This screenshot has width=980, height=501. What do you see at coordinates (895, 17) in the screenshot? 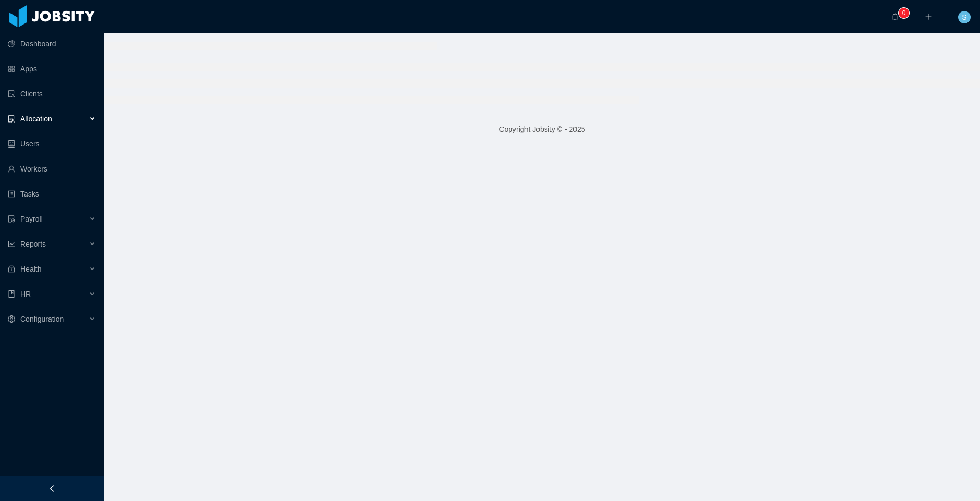
I see `i: icon: bell` at bounding box center [895, 17].